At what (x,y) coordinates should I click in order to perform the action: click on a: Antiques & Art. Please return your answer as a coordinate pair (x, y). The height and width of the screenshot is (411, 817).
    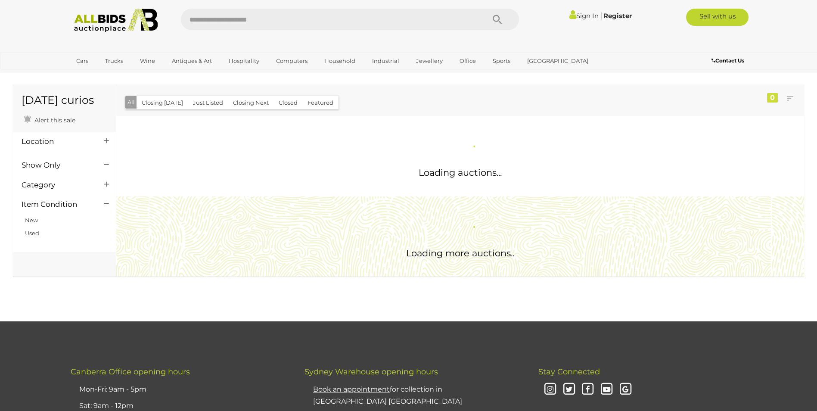
    Looking at the image, I should click on (192, 61).